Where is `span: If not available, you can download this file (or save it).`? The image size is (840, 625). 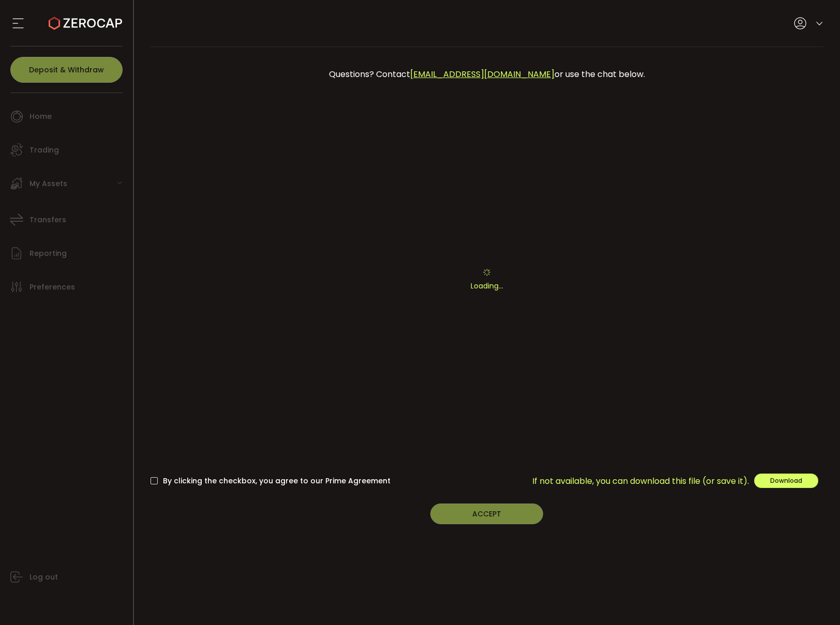
span: If not available, you can download this file (or save it). is located at coordinates (640, 481).